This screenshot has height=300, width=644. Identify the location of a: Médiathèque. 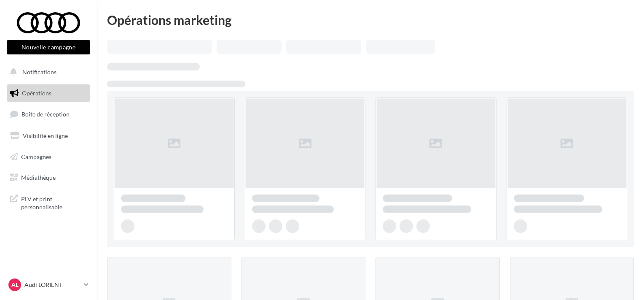
(48, 178).